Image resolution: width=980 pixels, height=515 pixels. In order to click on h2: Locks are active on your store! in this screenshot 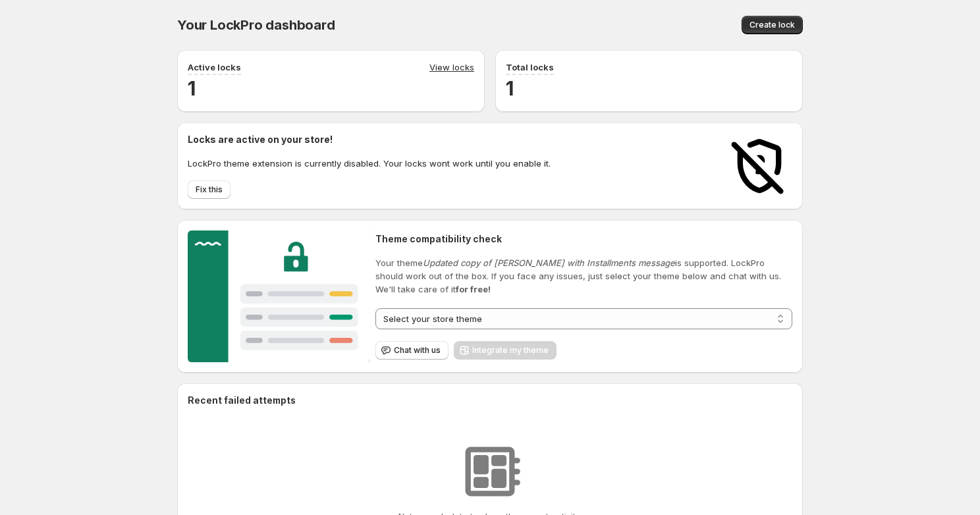, I will do `click(369, 140)`.